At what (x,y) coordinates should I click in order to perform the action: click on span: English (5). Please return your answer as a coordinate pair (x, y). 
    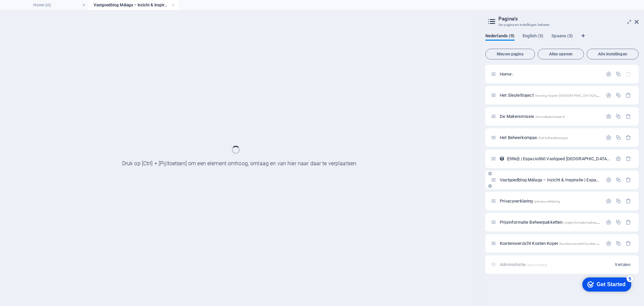
    Looking at the image, I should click on (534, 37).